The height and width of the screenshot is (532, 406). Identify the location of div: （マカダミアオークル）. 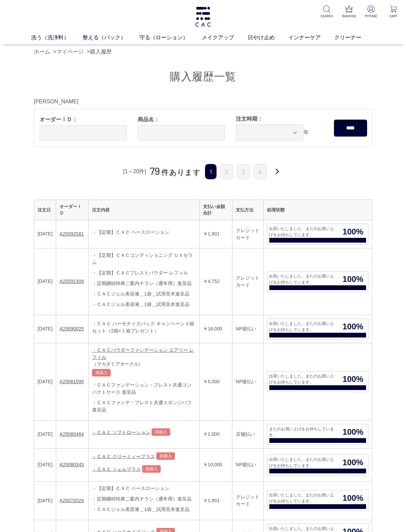
(144, 364).